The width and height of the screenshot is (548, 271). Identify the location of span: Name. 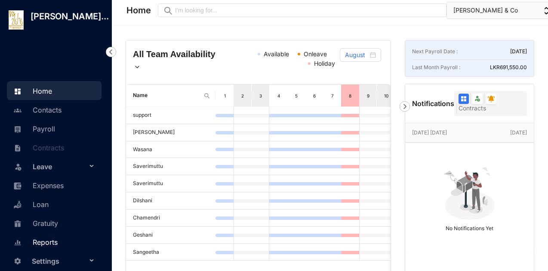
(166, 95).